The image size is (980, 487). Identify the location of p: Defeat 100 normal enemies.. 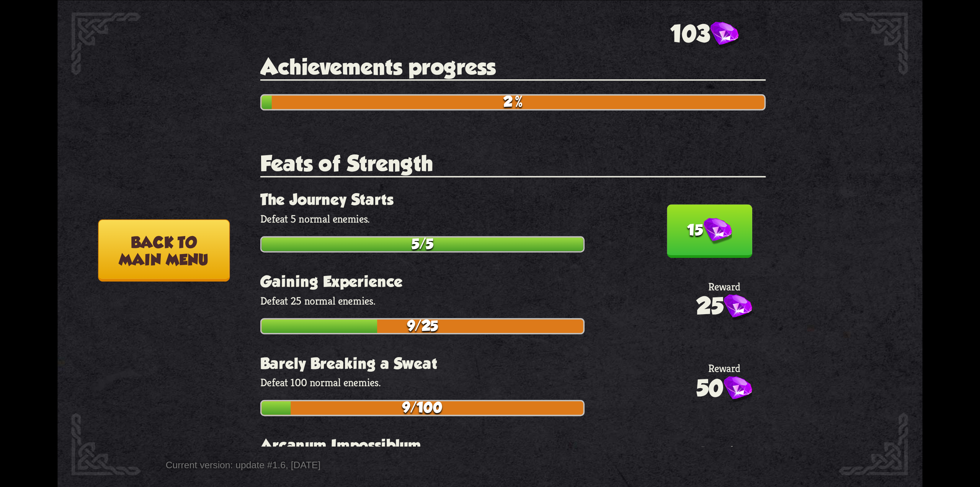
(513, 383).